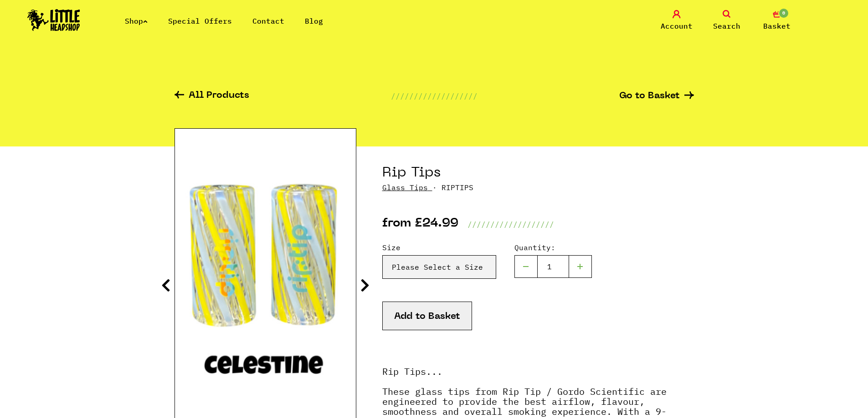 The width and height of the screenshot is (868, 418). I want to click on img: Rip Tips image 1, so click(265, 278).